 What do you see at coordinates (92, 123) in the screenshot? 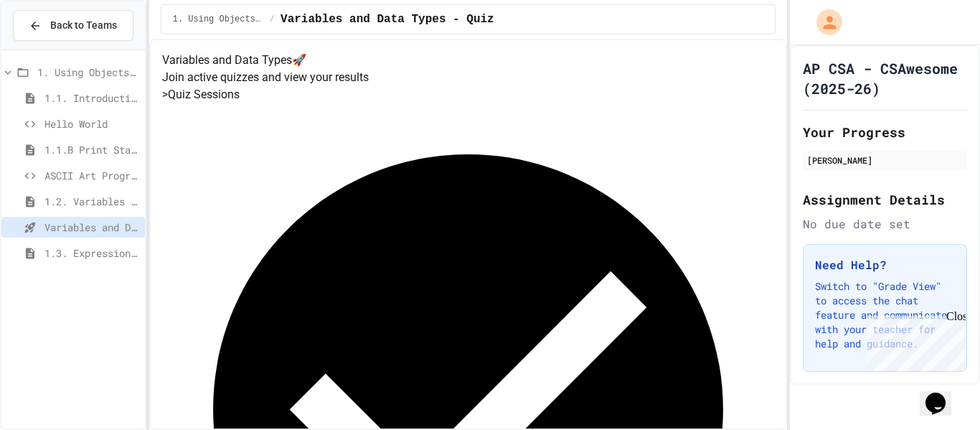
I see `span: Hello World` at bounding box center [92, 123].